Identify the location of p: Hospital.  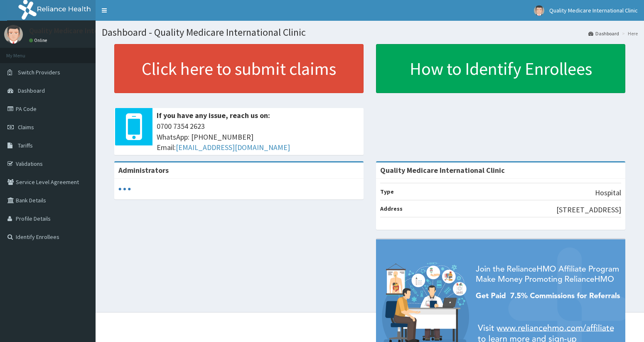
(608, 193).